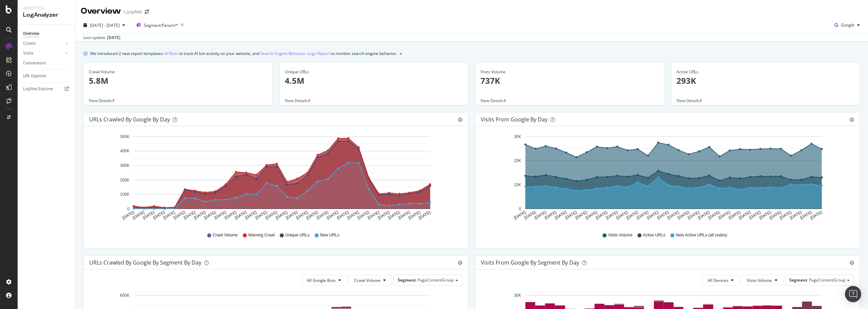  What do you see at coordinates (374, 72) in the screenshot?
I see `div: Unique URLs` at bounding box center [374, 72].